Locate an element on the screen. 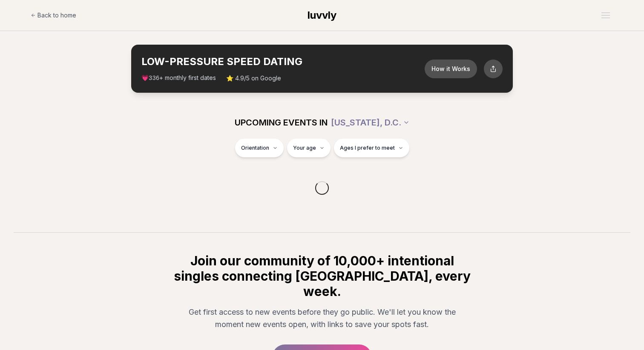 The width and height of the screenshot is (644, 350). p: Get first access to new events before they go public. We'll let you know the moment new events op... is located at coordinates (322, 319).